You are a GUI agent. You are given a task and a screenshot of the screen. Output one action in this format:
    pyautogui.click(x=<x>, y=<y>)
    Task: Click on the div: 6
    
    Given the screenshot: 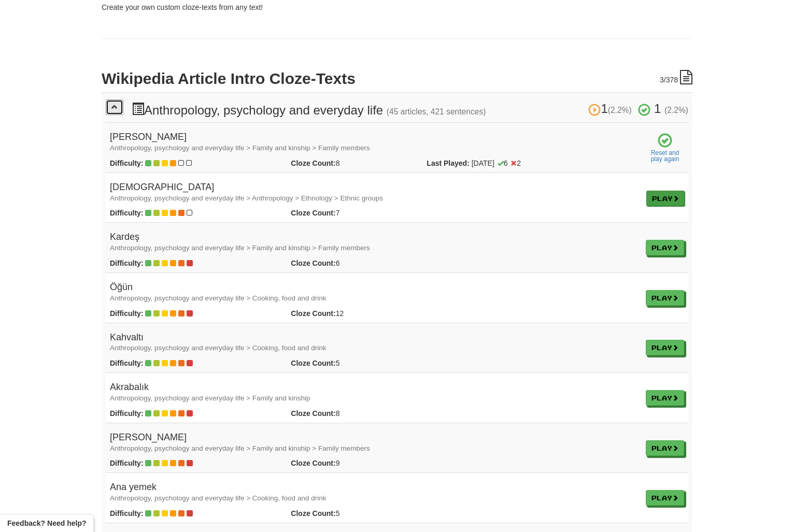 What is the action you would take?
    pyautogui.click(x=351, y=263)
    